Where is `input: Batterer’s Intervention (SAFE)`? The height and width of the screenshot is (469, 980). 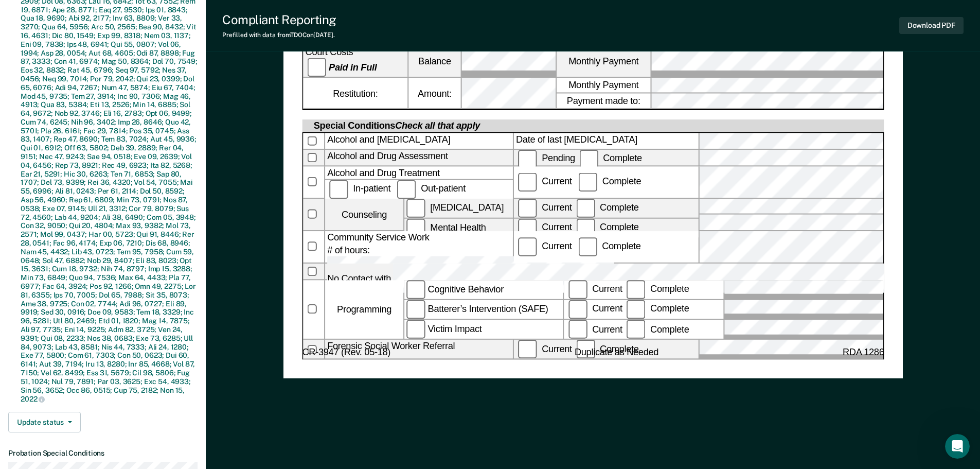
input: Batterer’s Intervention (SAFE) is located at coordinates (416, 309).